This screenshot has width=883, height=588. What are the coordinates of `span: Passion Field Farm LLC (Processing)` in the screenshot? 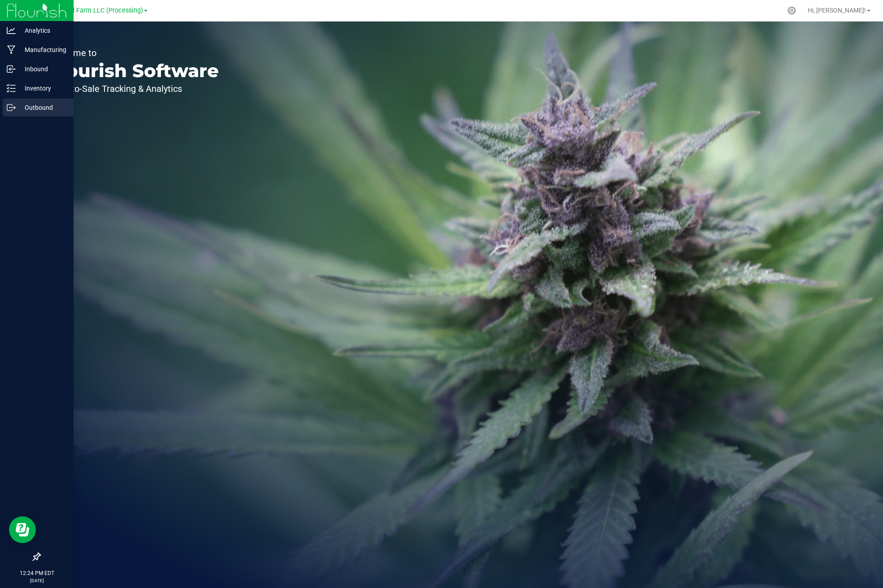 It's located at (90, 10).